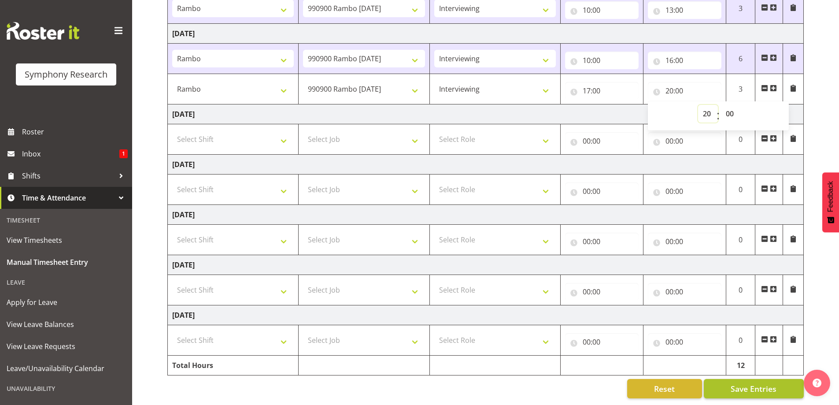 This screenshot has width=839, height=405. What do you see at coordinates (664, 388) in the screenshot?
I see `span: Reset` at bounding box center [664, 388].